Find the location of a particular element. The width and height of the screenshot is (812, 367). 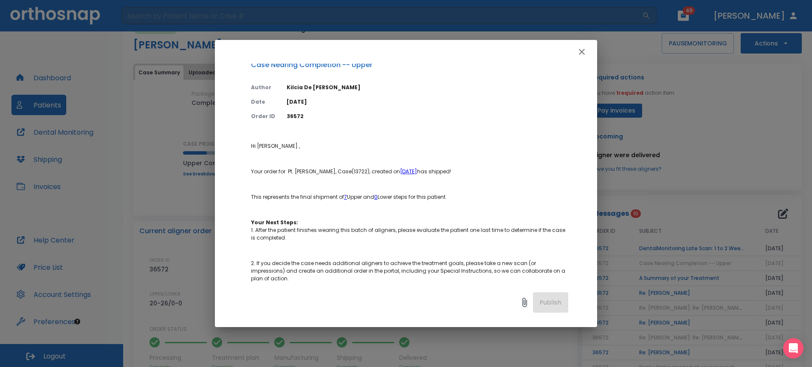

p: Date is located at coordinates (264, 102).